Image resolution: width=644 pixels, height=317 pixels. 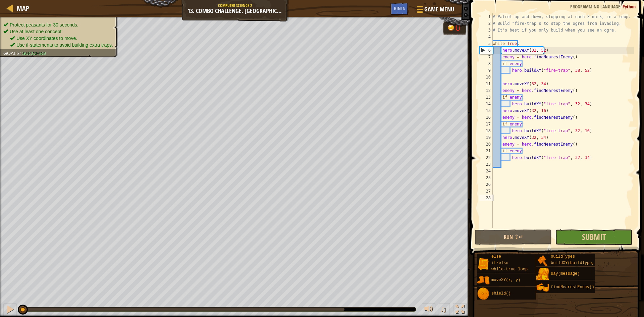 What do you see at coordinates (486, 124) in the screenshot?
I see `div: 17` at bounding box center [486, 124].